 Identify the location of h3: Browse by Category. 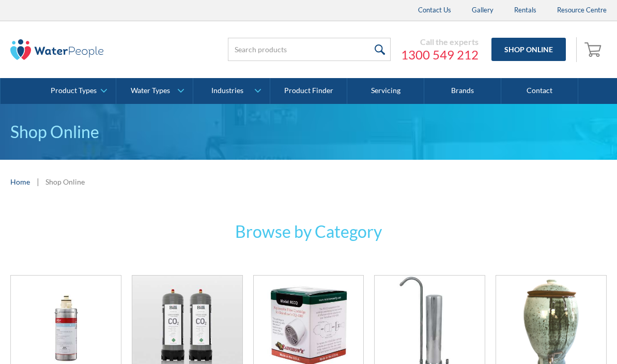
(309, 232).